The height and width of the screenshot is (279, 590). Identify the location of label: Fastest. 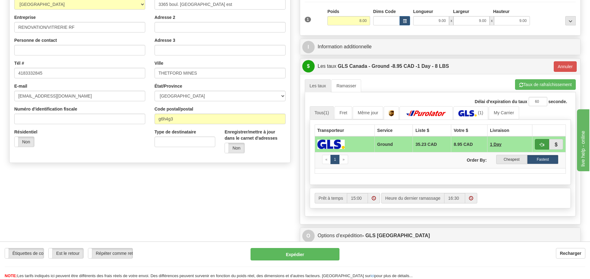
(542, 159).